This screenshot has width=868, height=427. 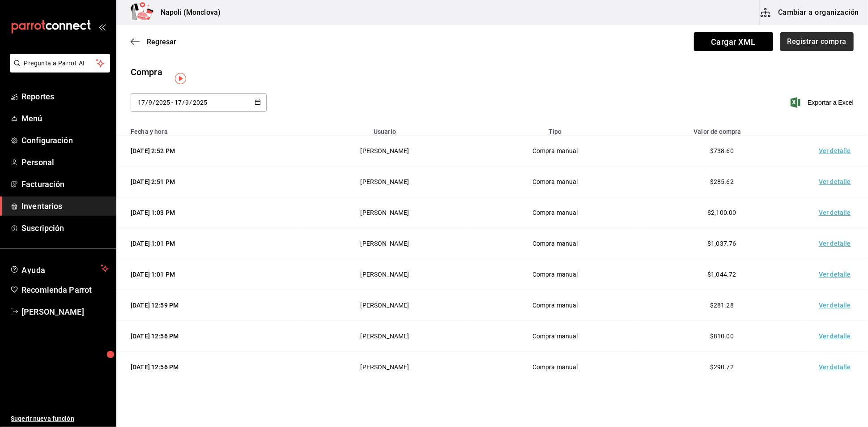 I want to click on span: Exportar a Excel, so click(x=823, y=102).